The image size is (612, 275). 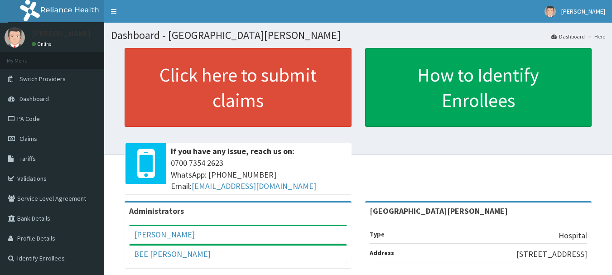 What do you see at coordinates (28, 139) in the screenshot?
I see `span: Claims` at bounding box center [28, 139].